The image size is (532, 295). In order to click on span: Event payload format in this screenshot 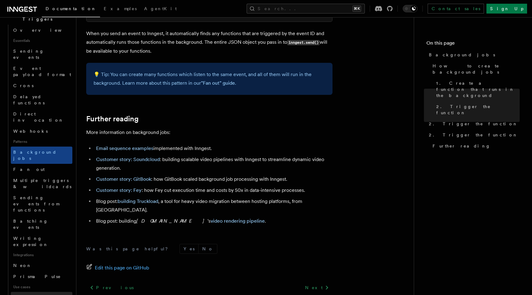, I will do `click(42, 71)`.